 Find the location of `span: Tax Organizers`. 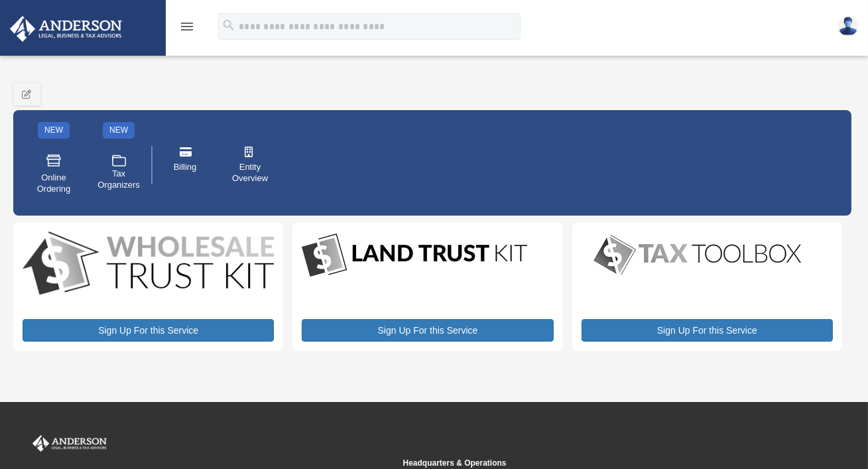

span: Tax Organizers is located at coordinates (119, 180).